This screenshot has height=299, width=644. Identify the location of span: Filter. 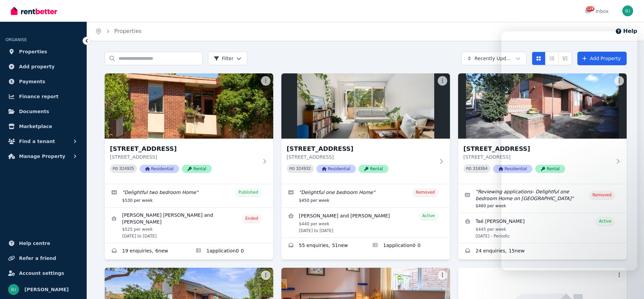
(223, 58).